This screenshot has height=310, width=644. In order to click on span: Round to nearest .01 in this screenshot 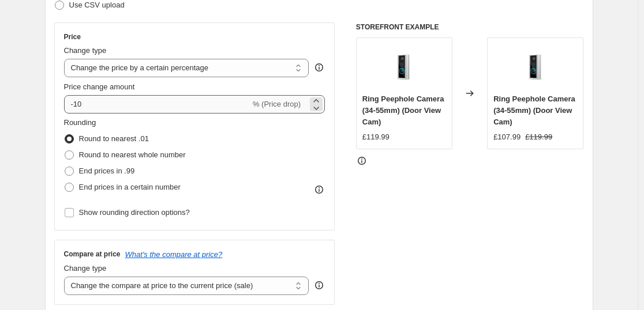, I will do `click(114, 138)`.